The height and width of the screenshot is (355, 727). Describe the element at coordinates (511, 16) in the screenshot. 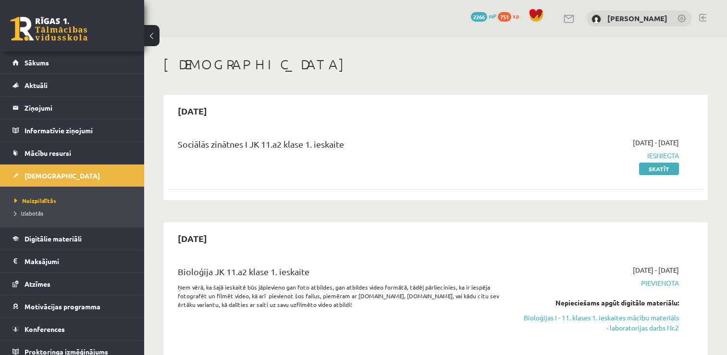

I see `a: 751 xp` at that location.